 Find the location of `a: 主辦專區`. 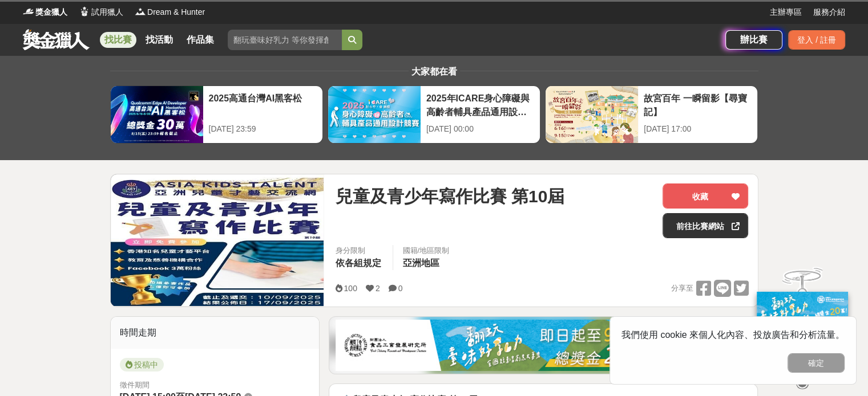

a: 主辦專區 is located at coordinates (786, 12).